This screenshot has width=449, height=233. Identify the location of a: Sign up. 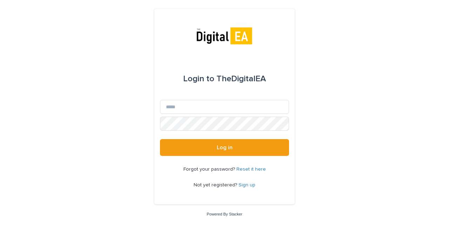
(247, 185).